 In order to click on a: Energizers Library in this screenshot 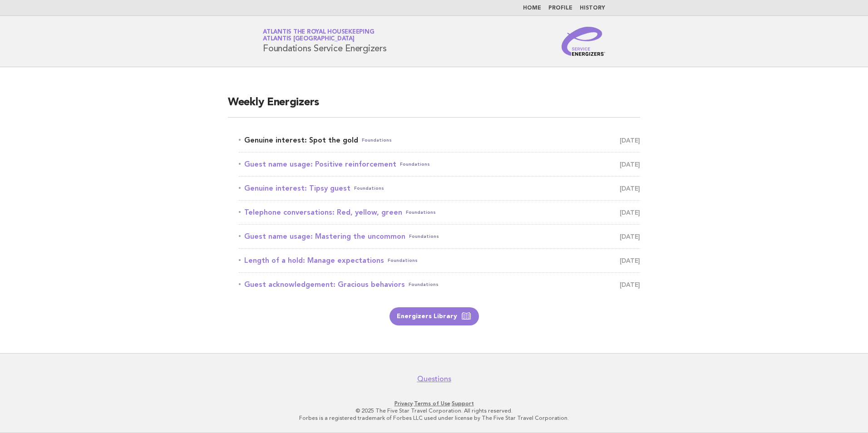, I will do `click(434, 317)`.